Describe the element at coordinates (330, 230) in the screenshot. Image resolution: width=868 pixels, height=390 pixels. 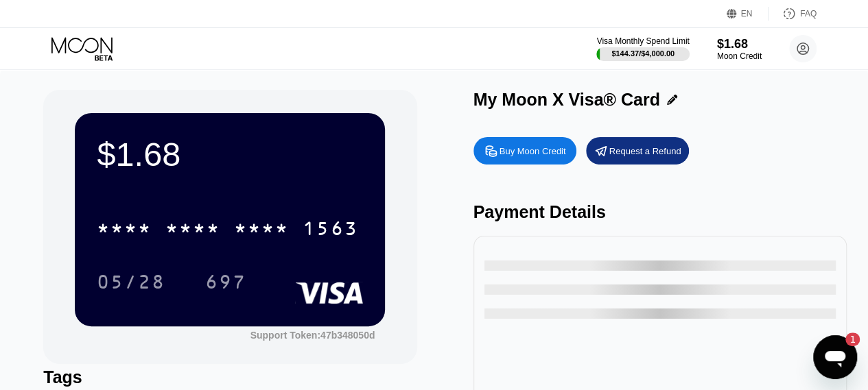
I see `div: 1563` at that location.